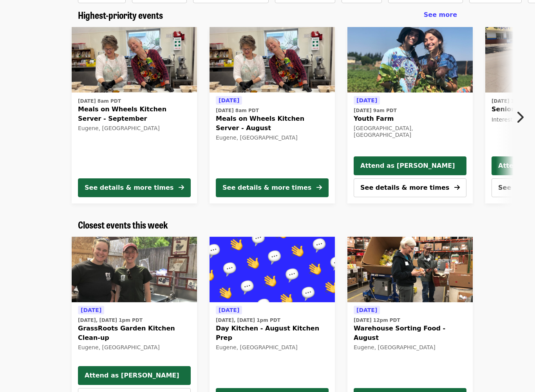  Describe the element at coordinates (410, 188) in the screenshot. I see `a: See details & more times` at that location.